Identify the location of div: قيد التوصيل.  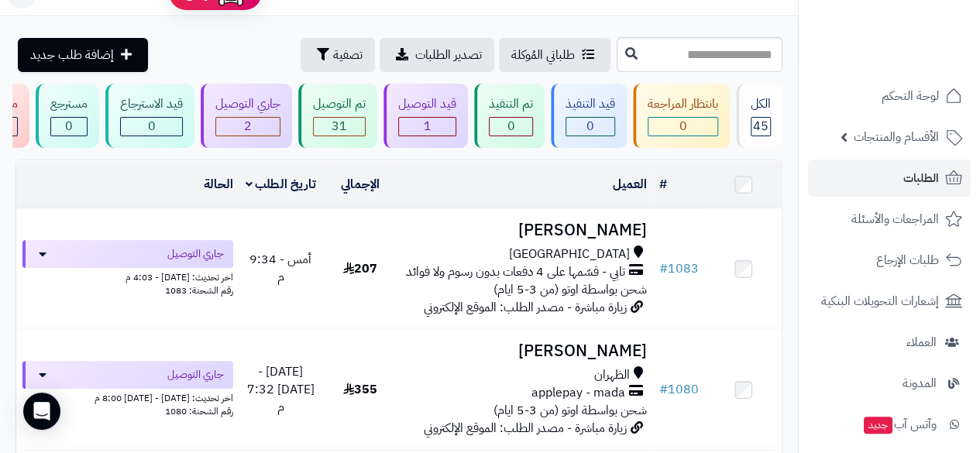
(427, 104).